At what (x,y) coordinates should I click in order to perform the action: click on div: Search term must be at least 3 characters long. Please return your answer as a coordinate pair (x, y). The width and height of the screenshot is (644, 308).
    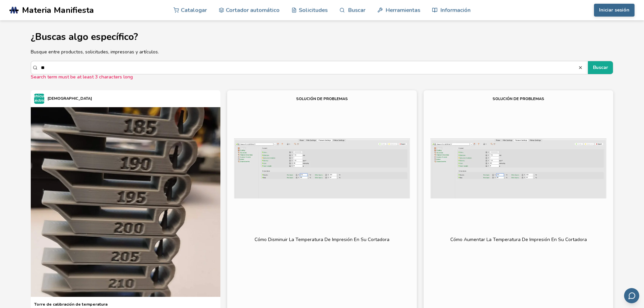
    Looking at the image, I should click on (322, 77).